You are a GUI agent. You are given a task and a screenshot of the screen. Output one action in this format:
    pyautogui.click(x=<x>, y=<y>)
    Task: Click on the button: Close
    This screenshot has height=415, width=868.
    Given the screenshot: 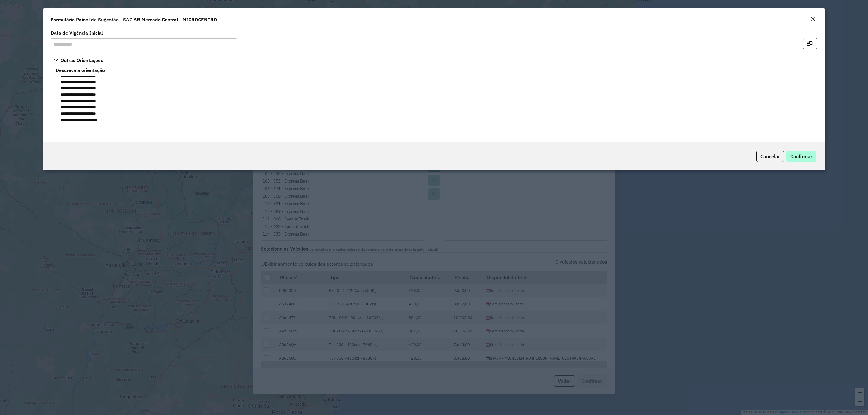 What is the action you would take?
    pyautogui.click(x=813, y=20)
    